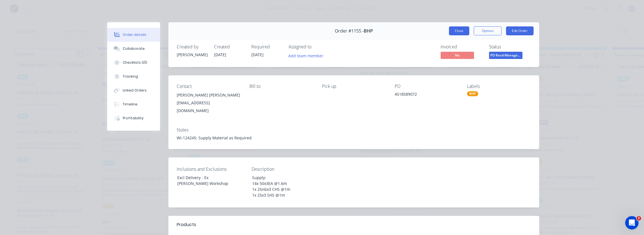 The image size is (644, 235). I want to click on button: Options, so click(488, 31).